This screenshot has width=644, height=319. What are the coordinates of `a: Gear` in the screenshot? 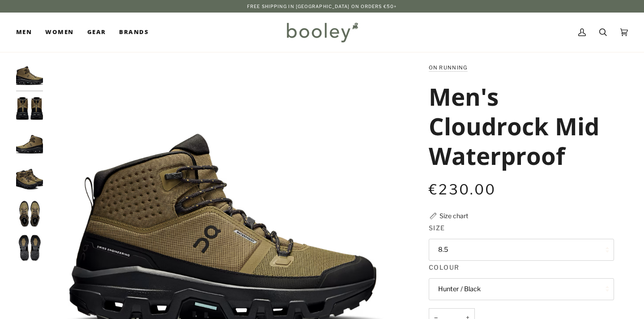 It's located at (96, 32).